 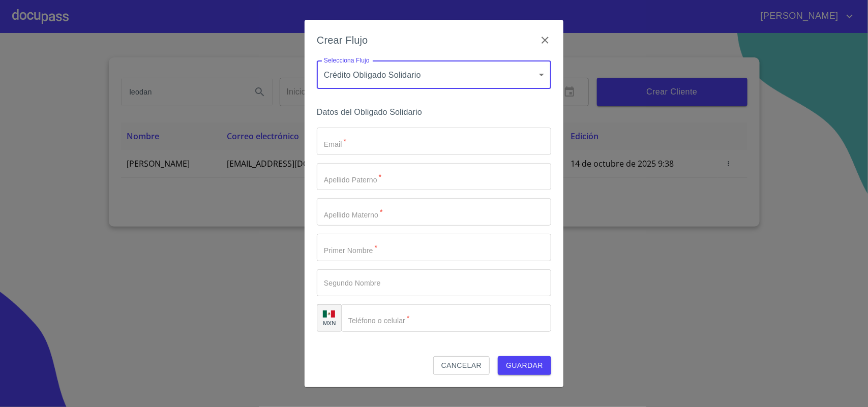 I want to click on button: Guardar, so click(x=524, y=366).